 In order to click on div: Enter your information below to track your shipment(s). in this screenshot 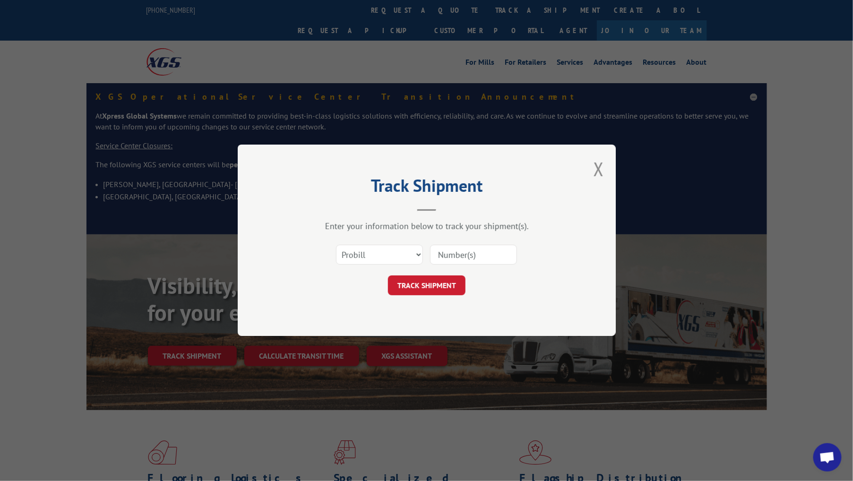, I will do `click(427, 226)`.